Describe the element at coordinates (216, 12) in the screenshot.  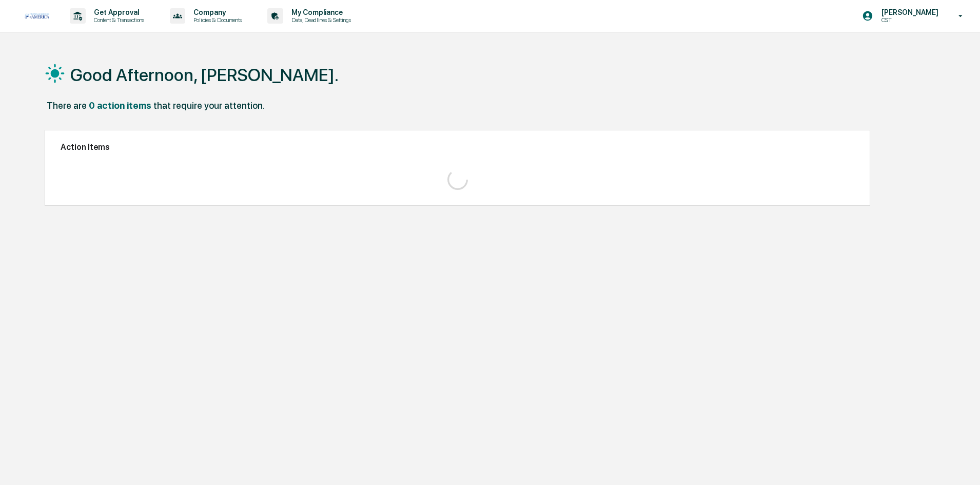
I see `p: Company` at that location.